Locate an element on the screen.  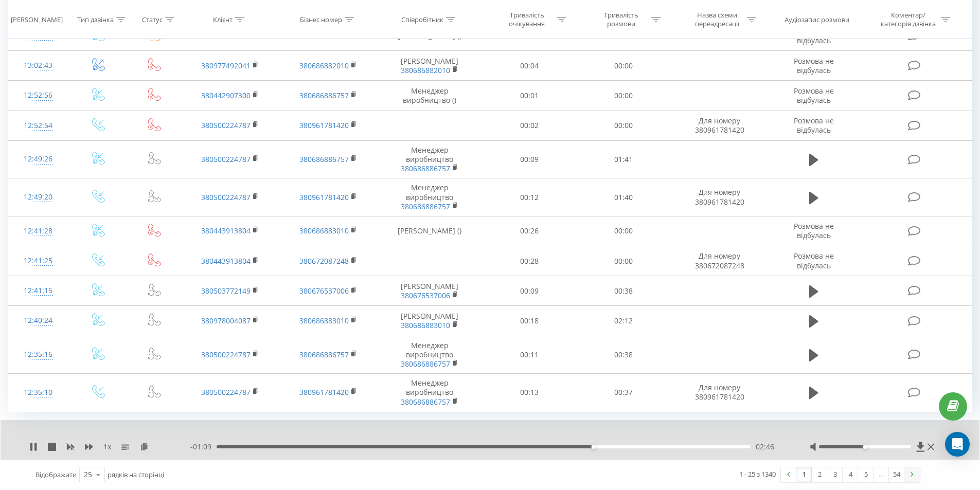
div: 12:52:56 is located at coordinates (38, 95).